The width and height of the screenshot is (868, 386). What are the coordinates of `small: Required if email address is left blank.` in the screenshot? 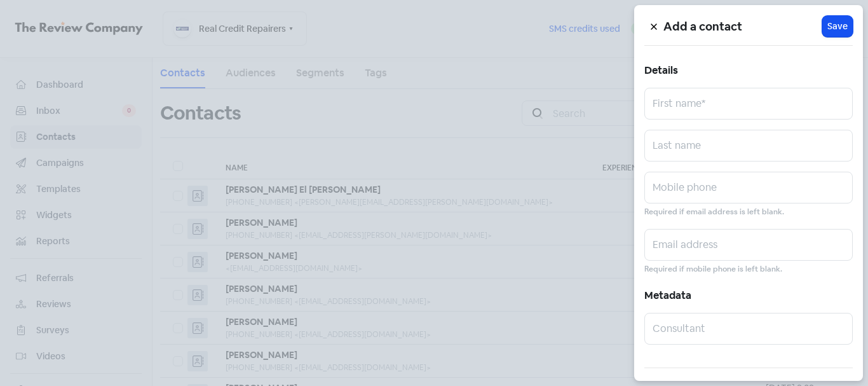 It's located at (714, 212).